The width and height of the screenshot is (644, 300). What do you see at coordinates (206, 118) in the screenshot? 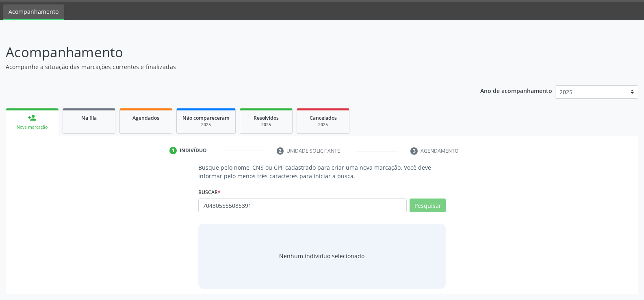
I see `span: Não compareceram` at bounding box center [206, 118].